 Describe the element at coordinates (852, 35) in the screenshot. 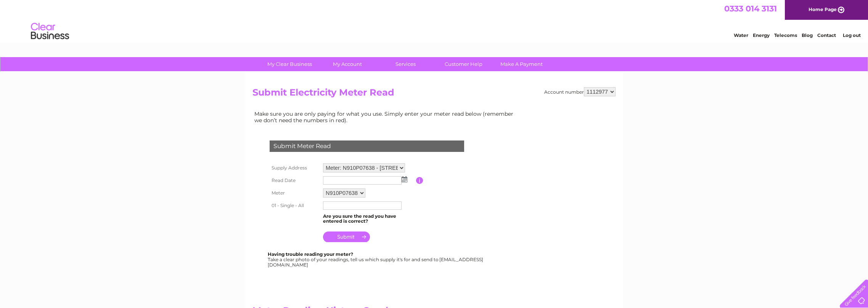

I see `a: Log out` at that location.